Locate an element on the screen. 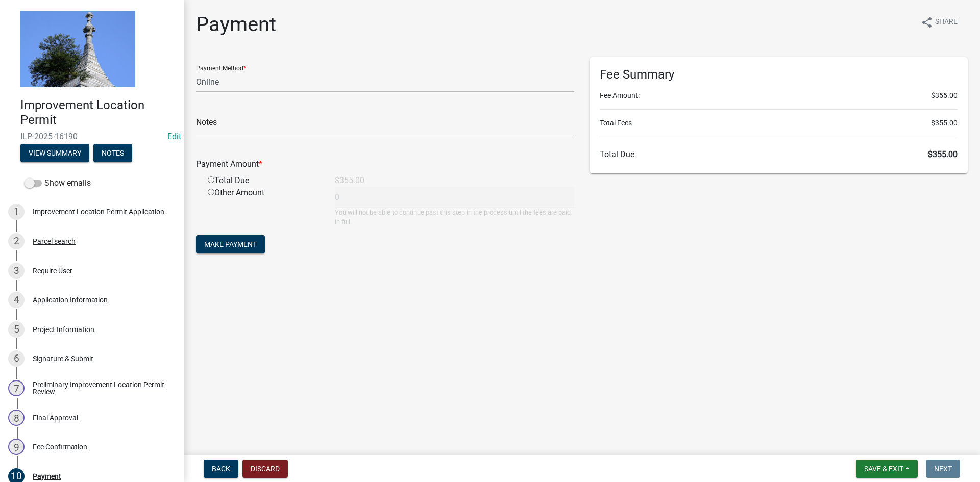 The width and height of the screenshot is (980, 482). button: View Summary is located at coordinates (55, 153).